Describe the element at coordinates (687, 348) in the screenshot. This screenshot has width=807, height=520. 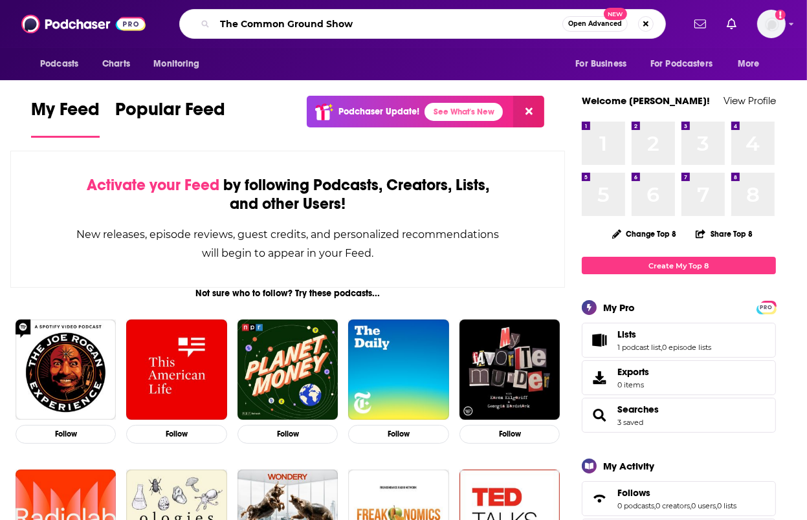
I see `a: 0 episode lists` at that location.